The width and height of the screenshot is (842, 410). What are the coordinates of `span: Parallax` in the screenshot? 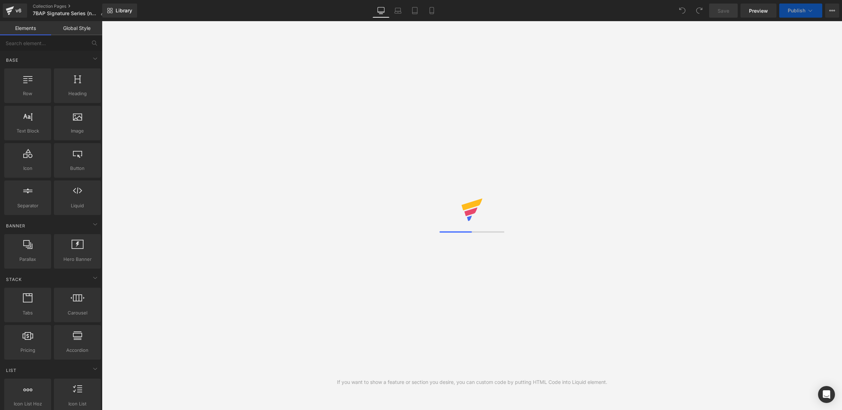 It's located at (27, 259).